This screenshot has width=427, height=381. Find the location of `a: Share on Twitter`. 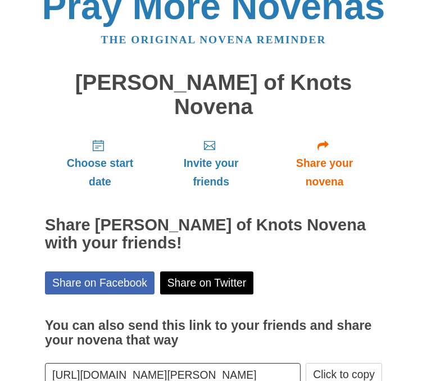

a: Share on Twitter is located at coordinates (207, 283).